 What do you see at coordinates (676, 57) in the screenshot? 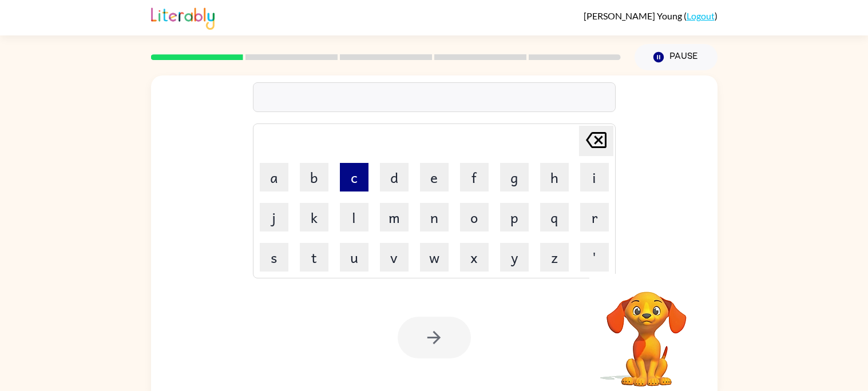
I see `button: Pause` at bounding box center [676, 57].